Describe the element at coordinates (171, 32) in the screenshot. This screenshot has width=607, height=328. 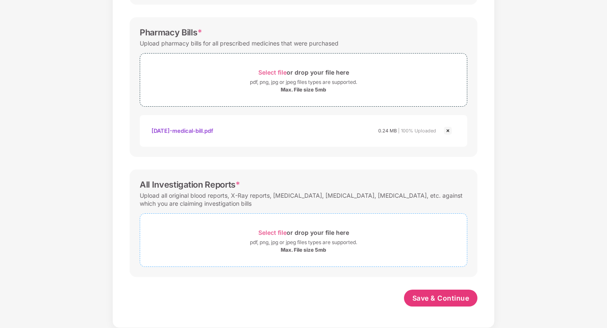
I see `div: Pharmacy Bills` at that location.